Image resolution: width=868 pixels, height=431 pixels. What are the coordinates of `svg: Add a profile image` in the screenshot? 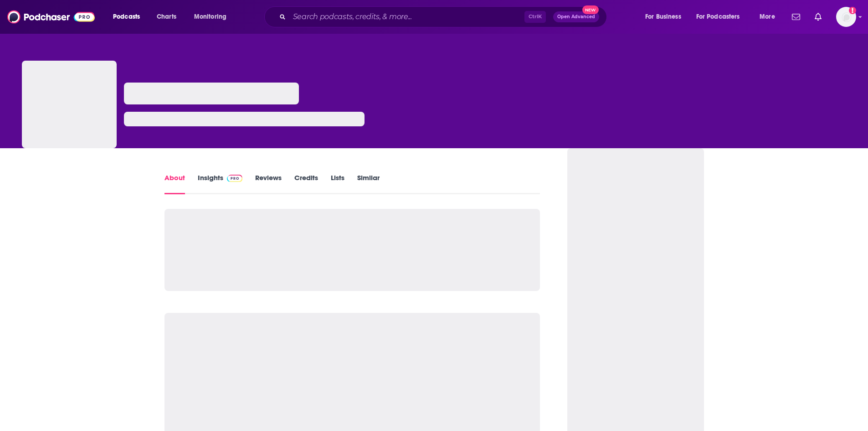 It's located at (852, 11).